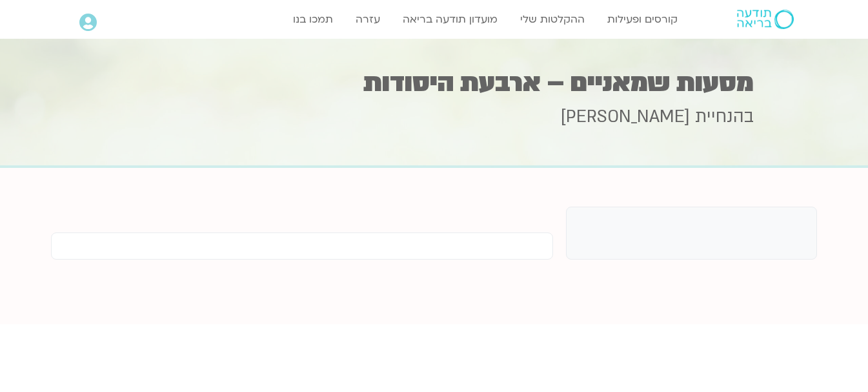 The width and height of the screenshot is (868, 392). I want to click on img: תודעה בריאה, so click(766, 20).